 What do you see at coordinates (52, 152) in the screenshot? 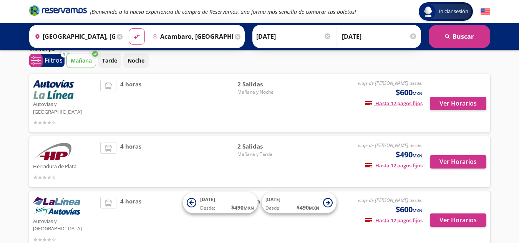
I see `img: Herradura de Plata` at bounding box center [52, 152].